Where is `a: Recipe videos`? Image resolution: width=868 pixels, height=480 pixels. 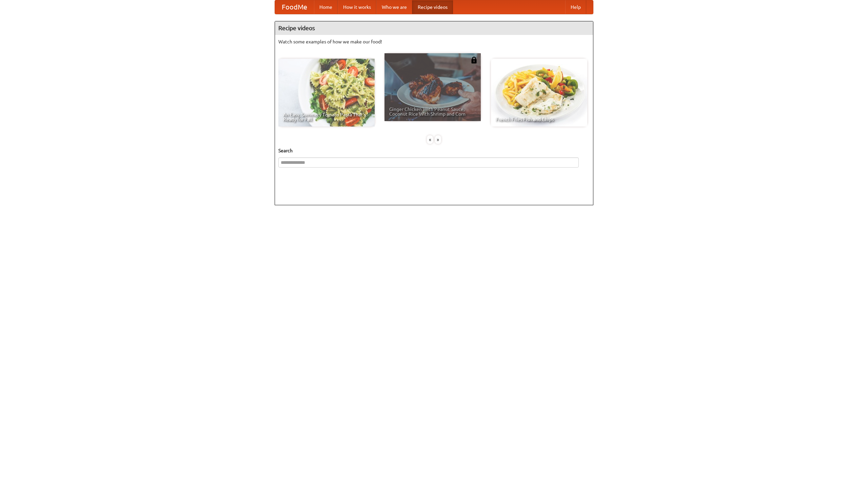
a: Recipe videos is located at coordinates (433, 7).